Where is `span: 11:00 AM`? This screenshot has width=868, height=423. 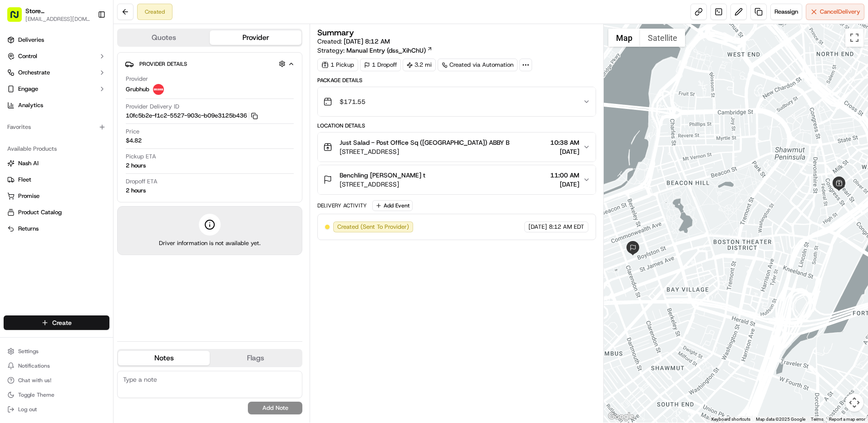
span: 11:00 AM is located at coordinates (565, 175).